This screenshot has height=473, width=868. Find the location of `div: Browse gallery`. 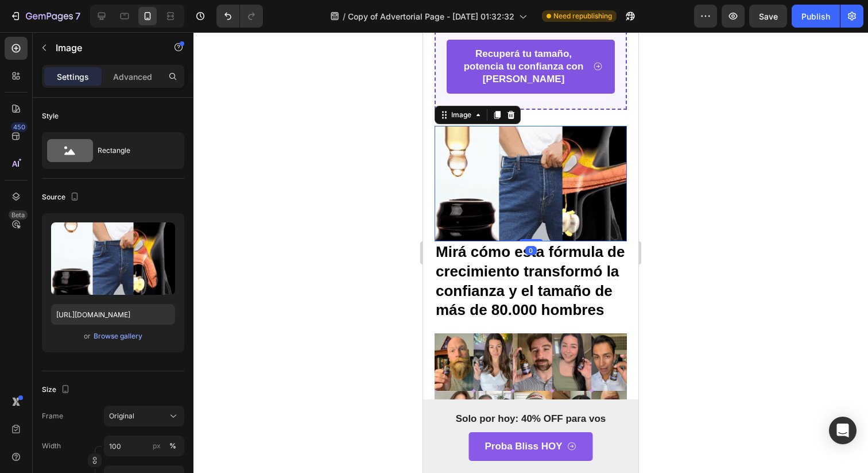

div: Browse gallery is located at coordinates (118, 336).